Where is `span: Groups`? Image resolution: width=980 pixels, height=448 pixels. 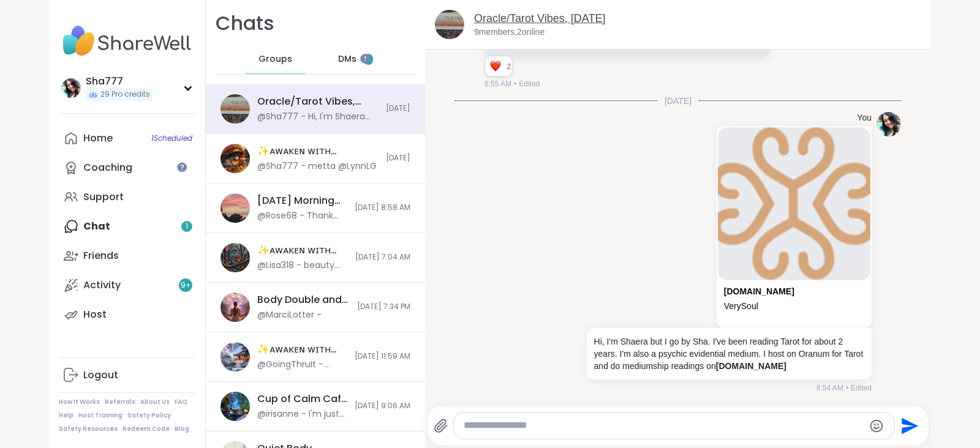
span: Groups is located at coordinates (275, 59).